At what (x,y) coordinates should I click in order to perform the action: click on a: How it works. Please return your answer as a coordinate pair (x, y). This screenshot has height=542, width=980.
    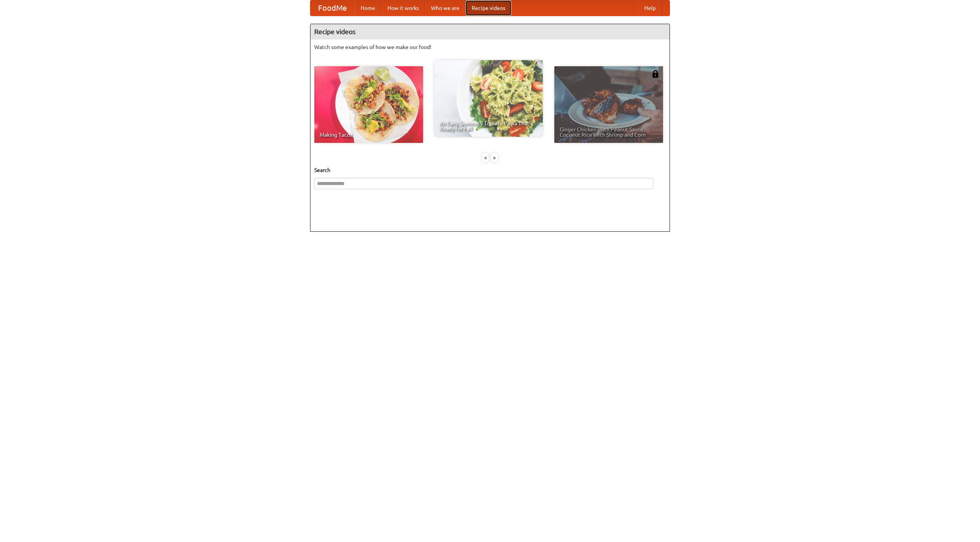
    Looking at the image, I should click on (403, 8).